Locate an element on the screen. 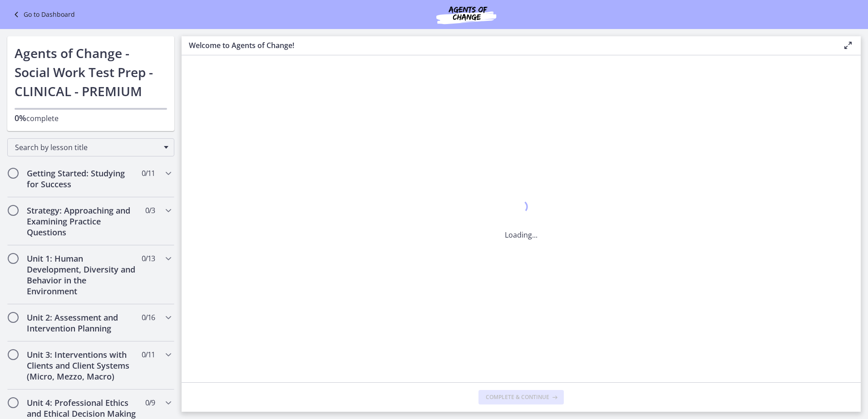  h2: Unit 1: Human Development, Diversity and Behavior in the Environment is located at coordinates (83, 275).